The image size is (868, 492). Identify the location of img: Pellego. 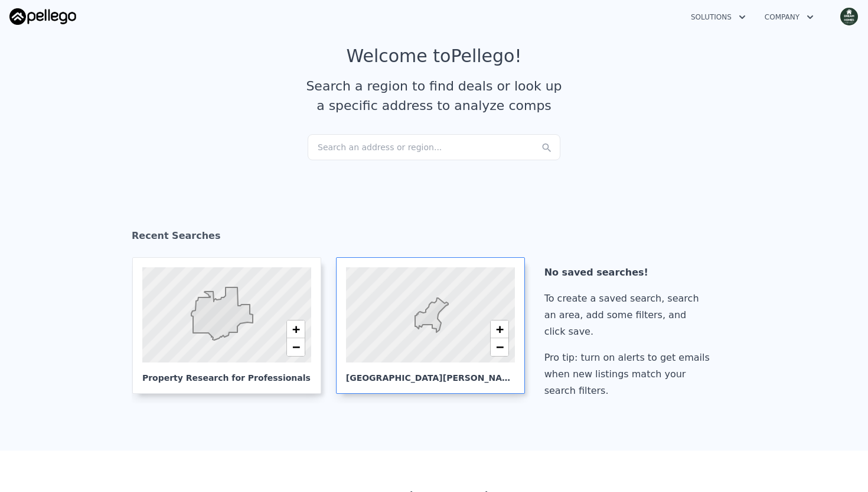
(42, 17).